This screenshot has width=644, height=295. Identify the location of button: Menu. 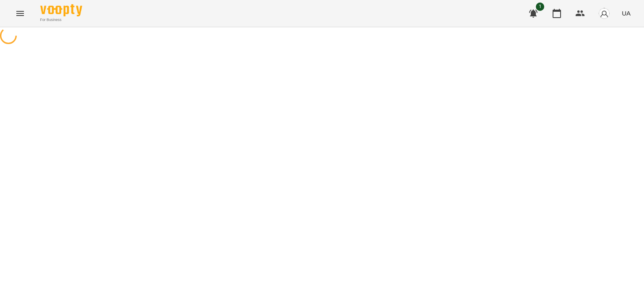
(20, 14).